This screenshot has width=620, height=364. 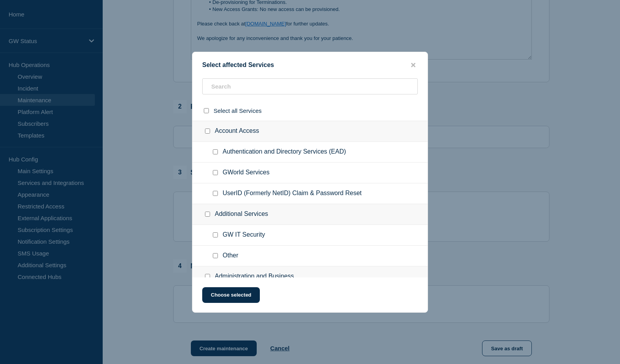 What do you see at coordinates (231, 295) in the screenshot?
I see `button: Choose selected` at bounding box center [231, 295].